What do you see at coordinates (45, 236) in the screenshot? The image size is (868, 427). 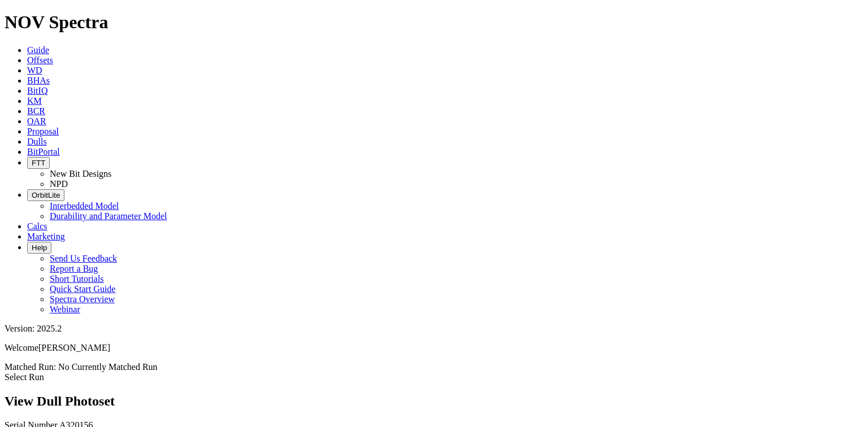 I see `a: Marketing` at bounding box center [45, 236].